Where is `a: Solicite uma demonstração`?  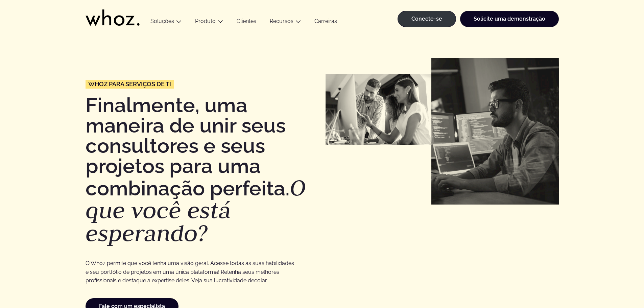 a: Solicite uma demonstração is located at coordinates (509, 19).